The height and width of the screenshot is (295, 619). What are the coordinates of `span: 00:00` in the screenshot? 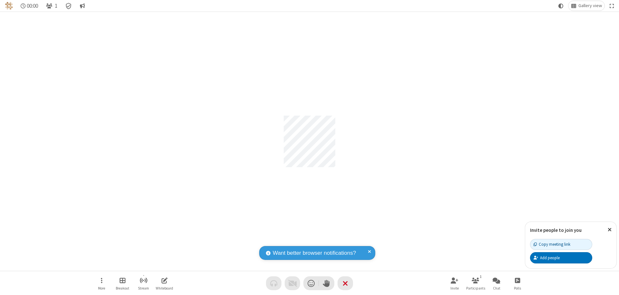 It's located at (32, 6).